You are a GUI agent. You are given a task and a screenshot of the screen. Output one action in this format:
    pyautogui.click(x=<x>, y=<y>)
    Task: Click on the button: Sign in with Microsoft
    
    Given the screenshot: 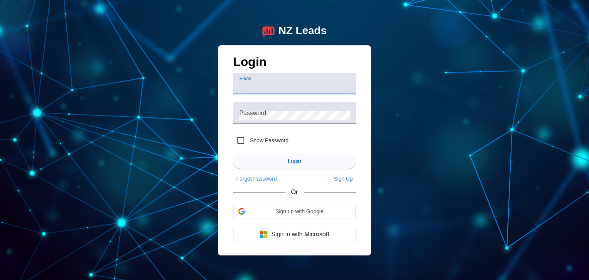 What is the action you would take?
    pyautogui.click(x=295, y=234)
    